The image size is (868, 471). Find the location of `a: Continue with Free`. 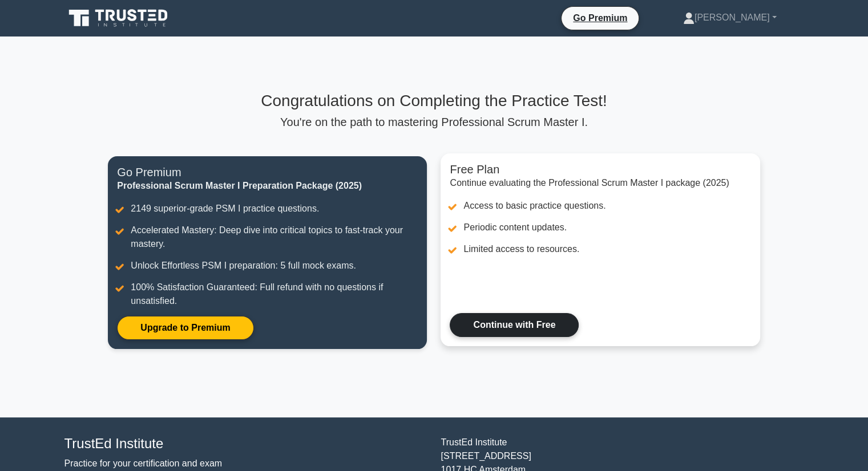

a: Continue with Free is located at coordinates (513, 325).